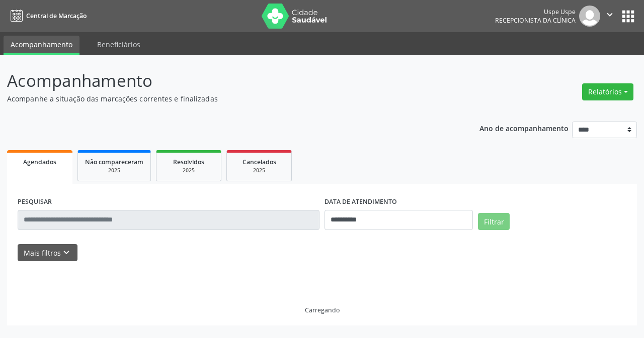  What do you see at coordinates (322, 310) in the screenshot?
I see `div: Carregando` at bounding box center [322, 310].